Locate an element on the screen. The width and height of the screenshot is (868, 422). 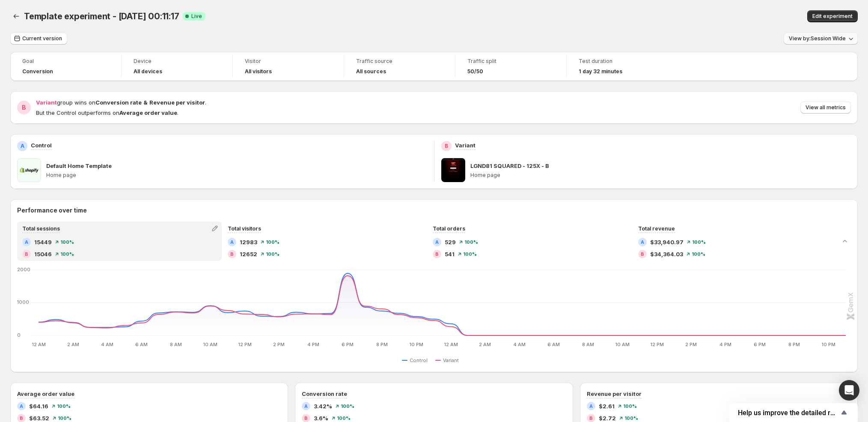
h3: Conversion rate is located at coordinates (324, 394).